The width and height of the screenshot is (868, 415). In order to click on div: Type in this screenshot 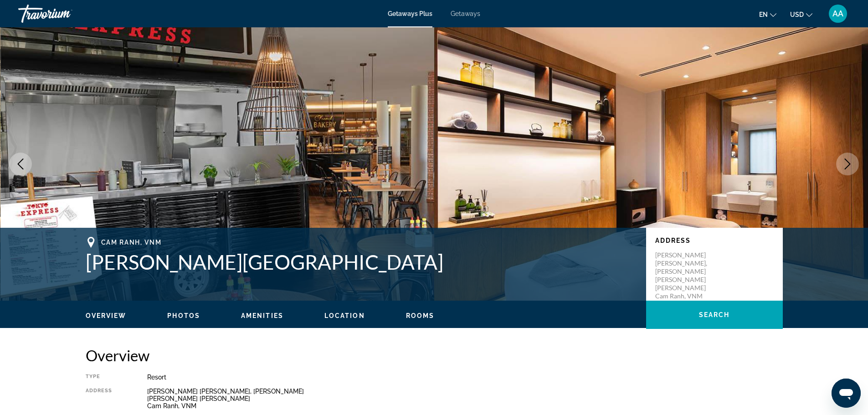, I will do `click(105, 377)`.